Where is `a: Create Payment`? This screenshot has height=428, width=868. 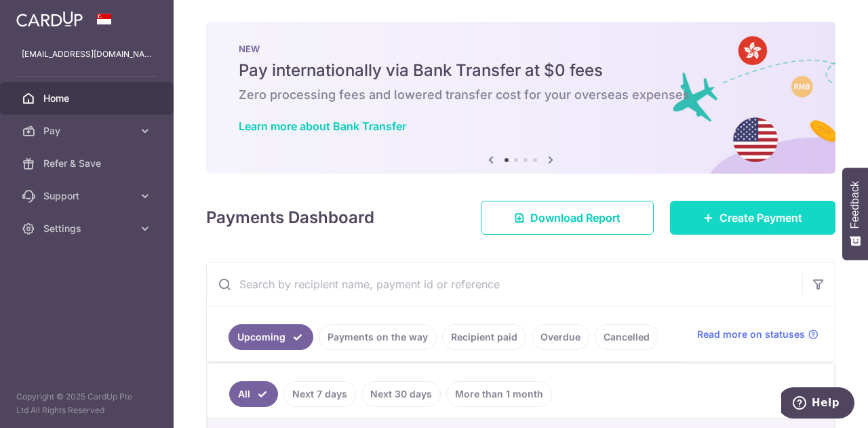 a: Create Payment is located at coordinates (752, 217).